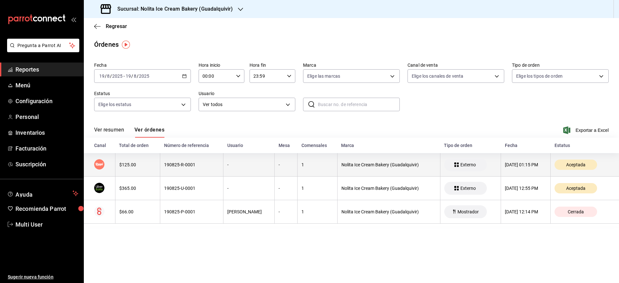  I want to click on label: Hora fin, so click(272, 65).